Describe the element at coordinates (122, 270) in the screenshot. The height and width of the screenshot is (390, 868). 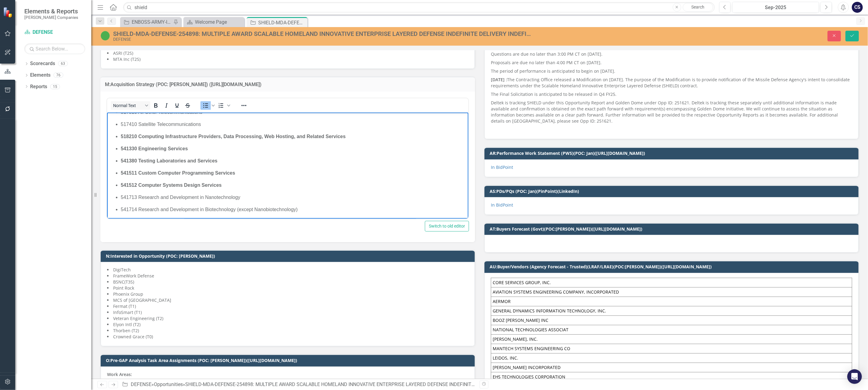
I see `span: DigiTech` at that location.